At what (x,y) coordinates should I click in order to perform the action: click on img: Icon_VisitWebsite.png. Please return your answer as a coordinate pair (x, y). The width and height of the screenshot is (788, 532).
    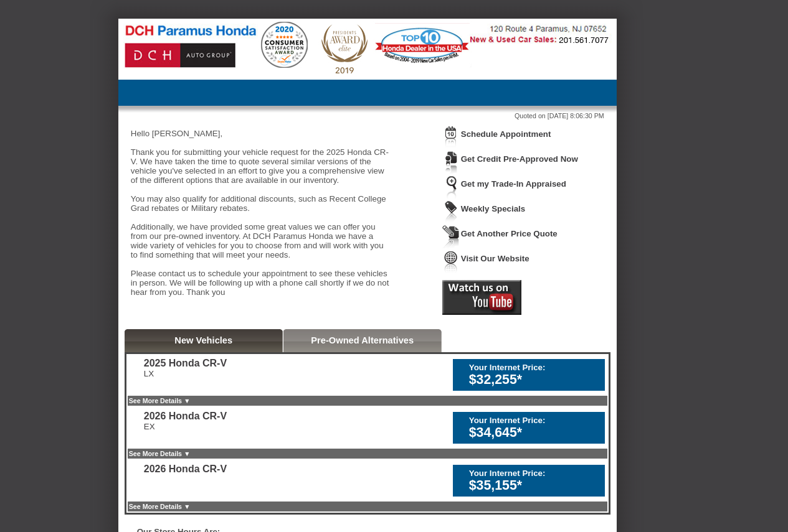
    Looking at the image, I should click on (451, 261).